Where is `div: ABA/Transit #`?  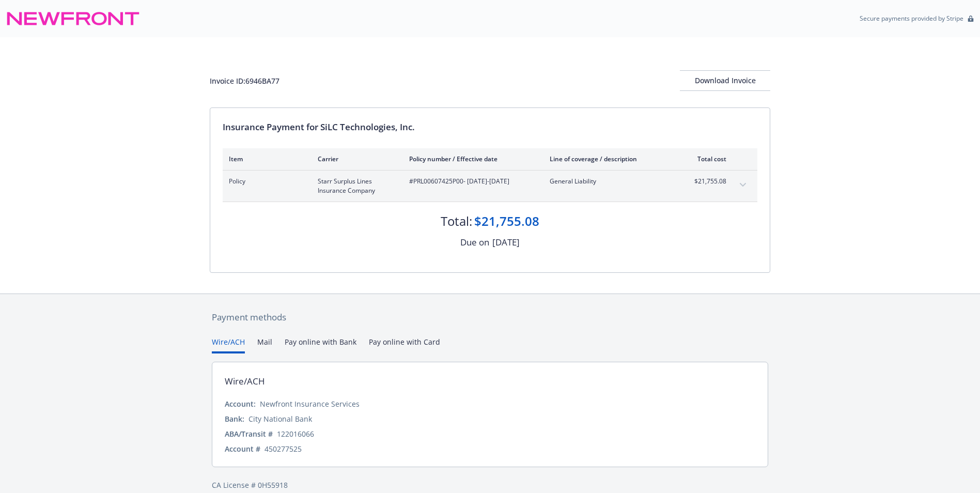 div: ABA/Transit # is located at coordinates (248, 433).